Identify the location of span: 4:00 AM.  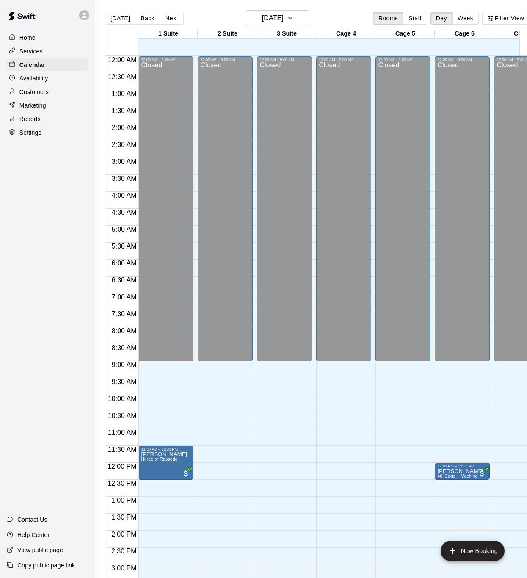
(124, 195).